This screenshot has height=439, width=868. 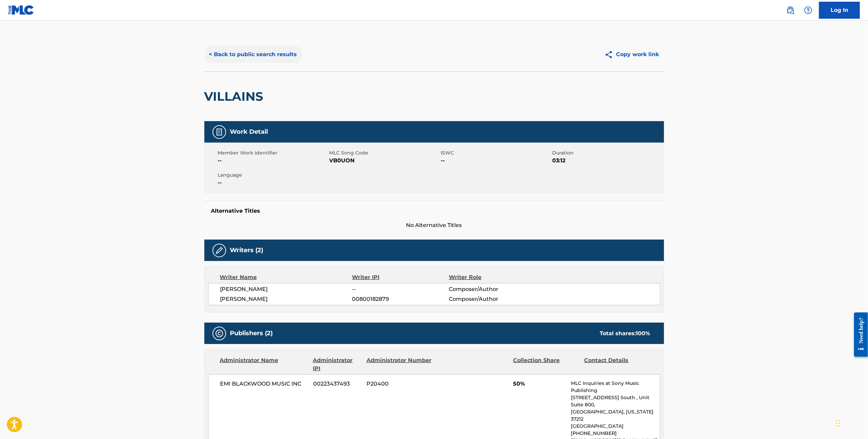 I want to click on p: MLC Inquiries at Sony Music Publishing, so click(x=615, y=387).